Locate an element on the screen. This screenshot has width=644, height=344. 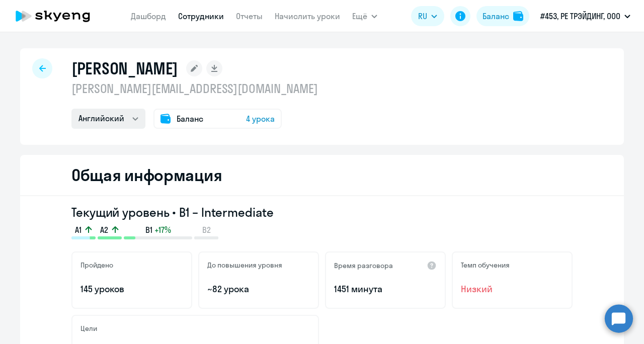
a: Сотрудники is located at coordinates (200, 16).